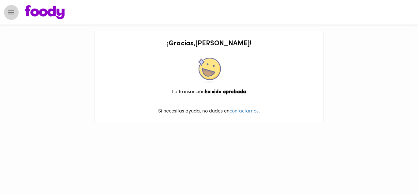  I want to click on p: Si necesitas ayuda, no dudes en ., so click(209, 111).